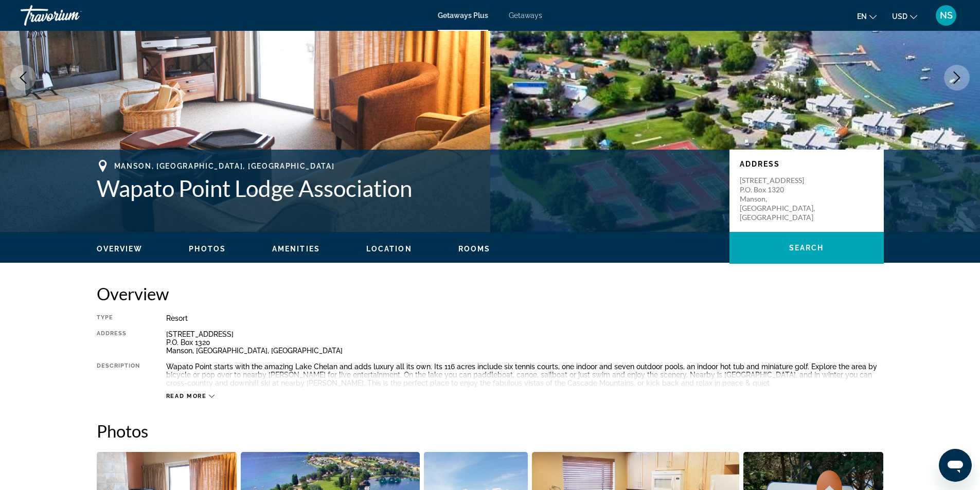  I want to click on h2: Photos, so click(490, 431).